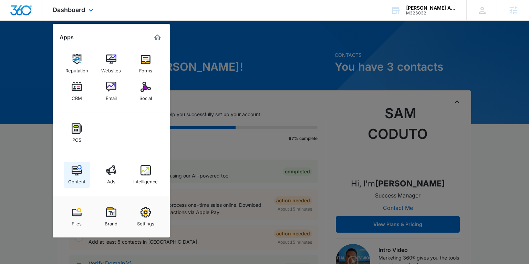 This screenshot has width=529, height=264. Describe the element at coordinates (146, 175) in the screenshot. I see `a: Intelligence` at that location.